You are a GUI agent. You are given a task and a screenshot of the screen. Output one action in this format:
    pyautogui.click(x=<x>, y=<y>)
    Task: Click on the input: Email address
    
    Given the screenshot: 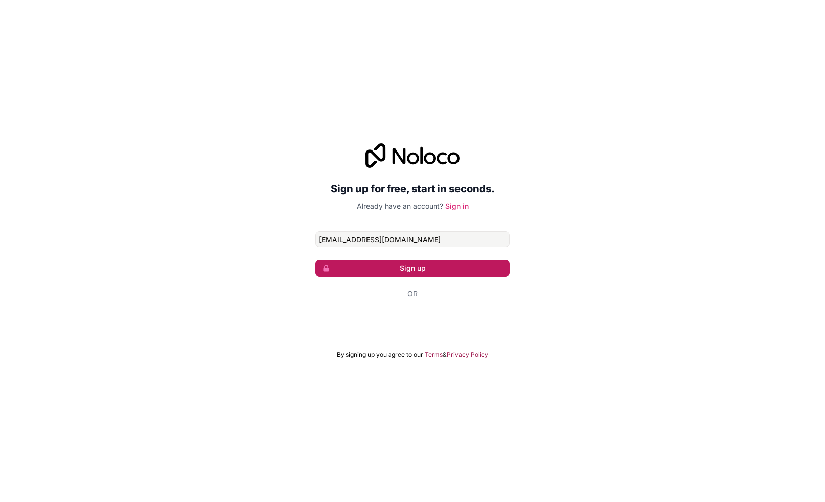 What is the action you would take?
    pyautogui.click(x=412, y=240)
    